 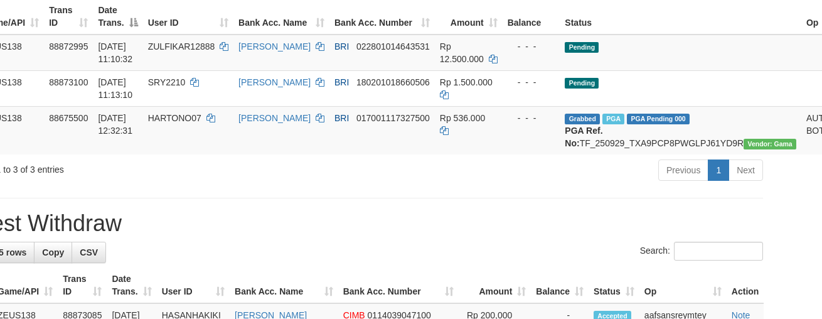 I want to click on span: Rp 536.000, so click(x=462, y=118).